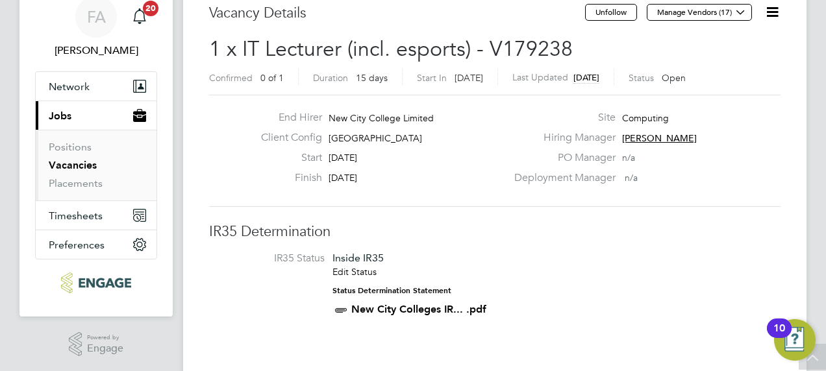 The height and width of the screenshot is (371, 826). I want to click on div: Jobs, so click(96, 165).